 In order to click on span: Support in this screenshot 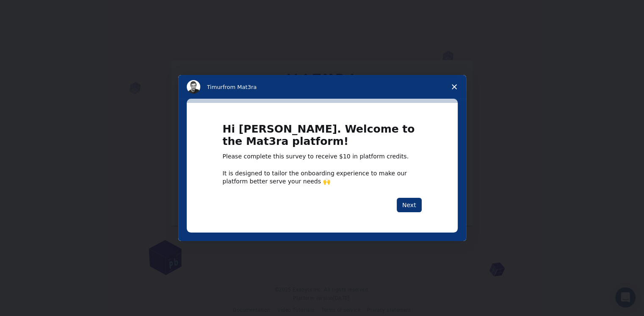, I will do `click(32, 10)`.